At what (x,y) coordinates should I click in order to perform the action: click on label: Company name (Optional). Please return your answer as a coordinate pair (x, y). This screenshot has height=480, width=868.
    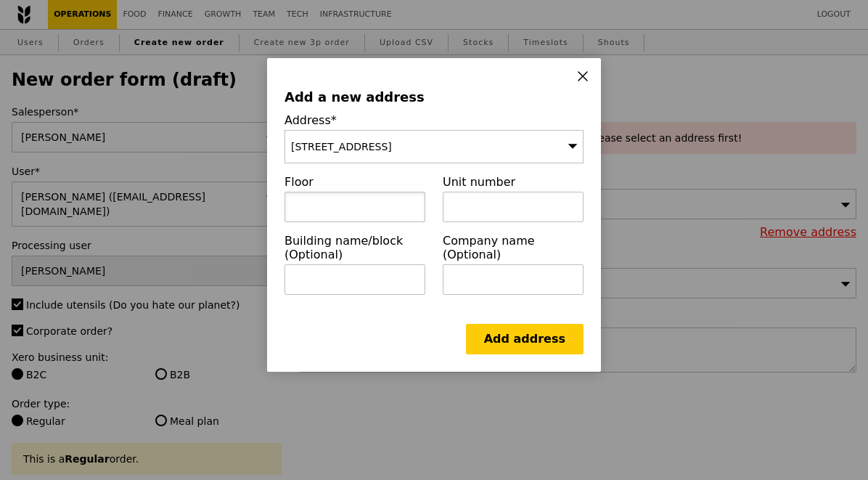
    Looking at the image, I should click on (513, 248).